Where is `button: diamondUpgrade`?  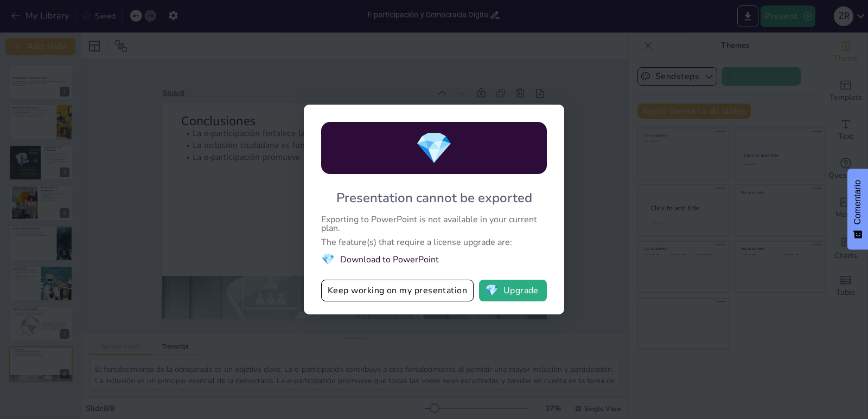 button: diamondUpgrade is located at coordinates (513, 291).